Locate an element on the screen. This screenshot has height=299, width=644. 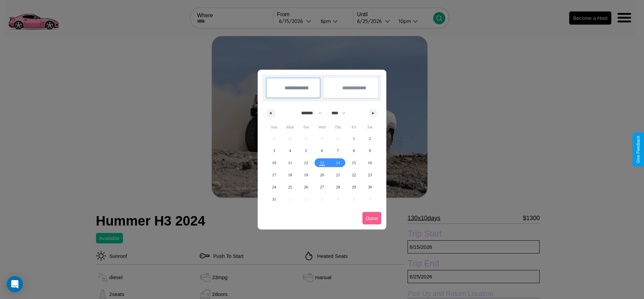
button: 10 is located at coordinates (274, 163).